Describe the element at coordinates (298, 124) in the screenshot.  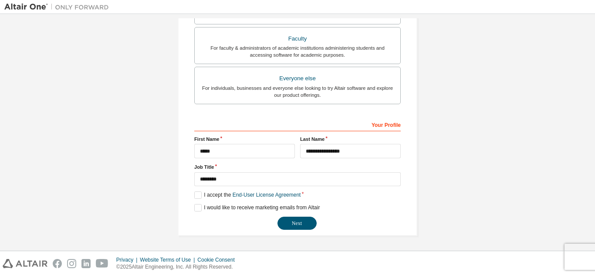
I see `div: Your Profile` at that location.